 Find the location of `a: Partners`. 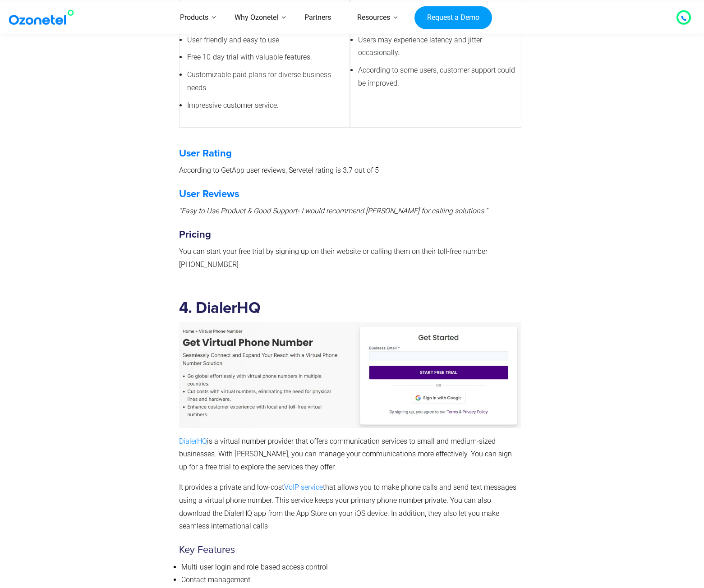

a: Partners is located at coordinates (318, 18).